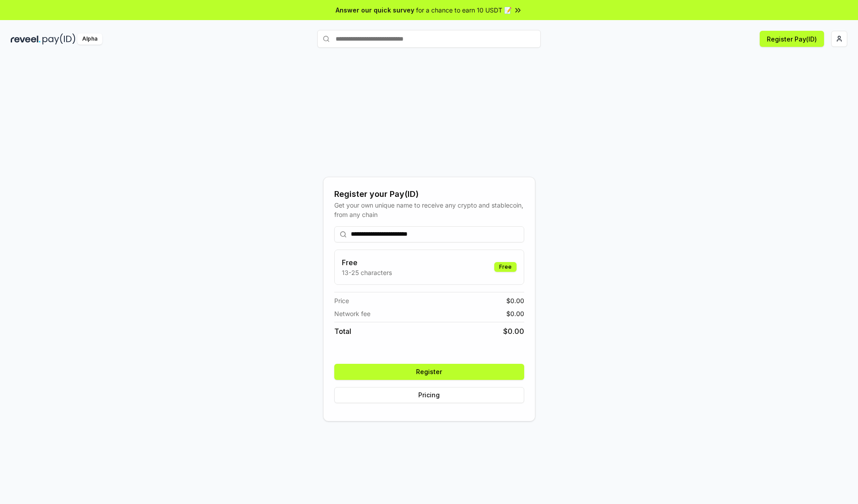 Image resolution: width=858 pixels, height=504 pixels. What do you see at coordinates (429, 210) in the screenshot?
I see `div: Get your own unique name to receive any crypto and stablecoin, from any chain` at bounding box center [429, 210].